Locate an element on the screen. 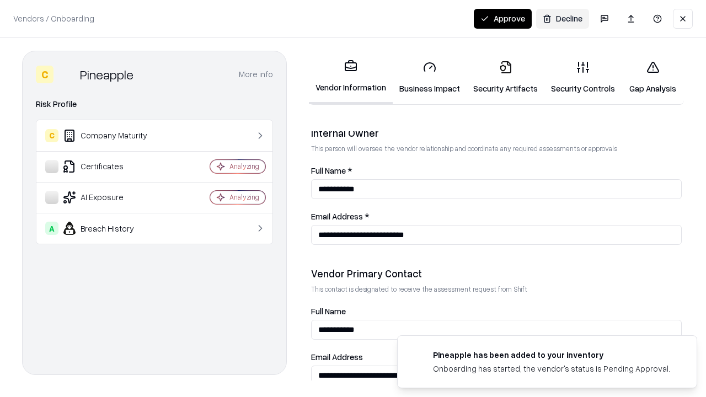 The height and width of the screenshot is (397, 706). a: Business Impact is located at coordinates (430, 77).